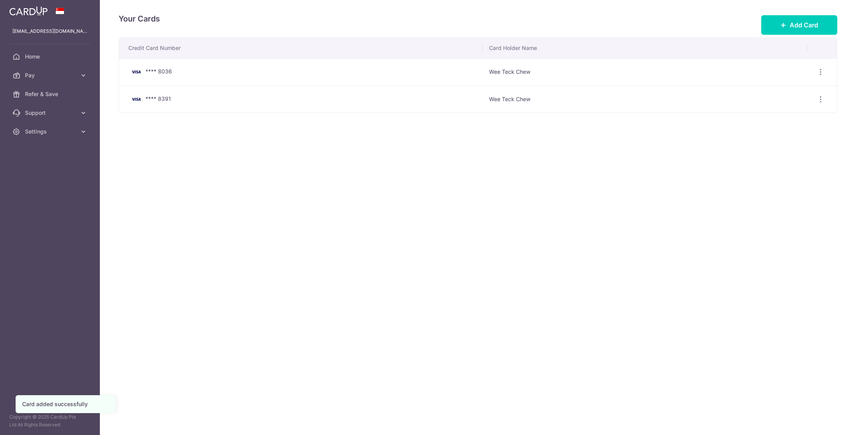 The height and width of the screenshot is (435, 856). Describe the element at coordinates (799, 25) in the screenshot. I see `a: Add Card` at that location.